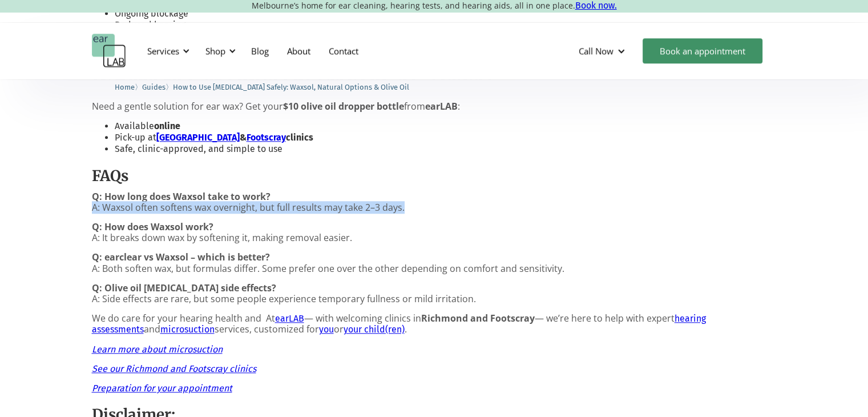 The width and height of the screenshot is (868, 417). What do you see at coordinates (174, 368) in the screenshot?
I see `a: See our Richmond and Footscray clinics` at bounding box center [174, 368].